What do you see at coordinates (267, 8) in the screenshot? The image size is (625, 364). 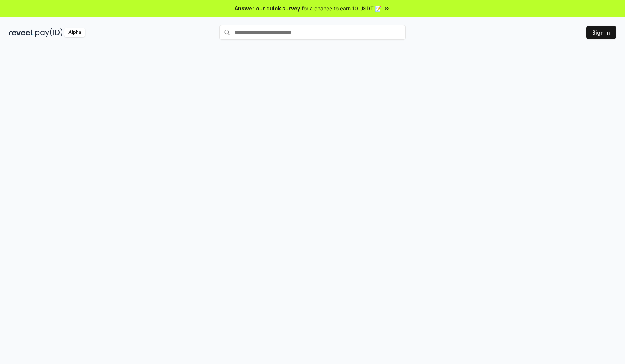 I see `span: Answer our quick survey` at bounding box center [267, 8].